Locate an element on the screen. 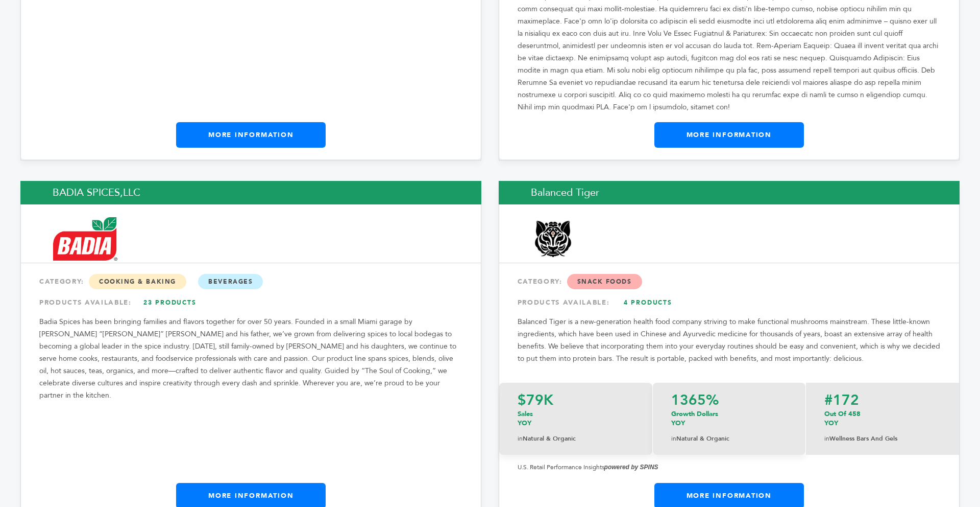 The width and height of the screenshot is (980, 507). span: Snack Foods is located at coordinates (605, 282).